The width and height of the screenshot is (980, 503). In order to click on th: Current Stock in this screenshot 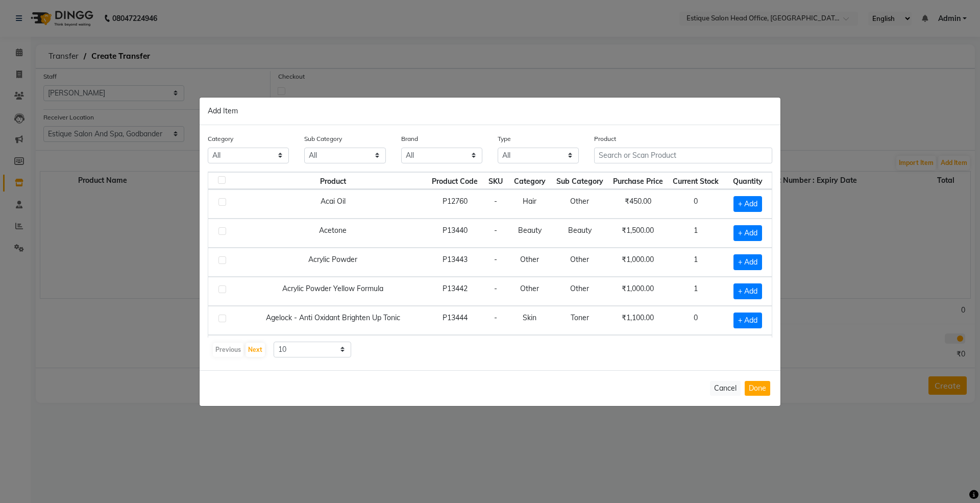, I will do `click(695, 181)`.